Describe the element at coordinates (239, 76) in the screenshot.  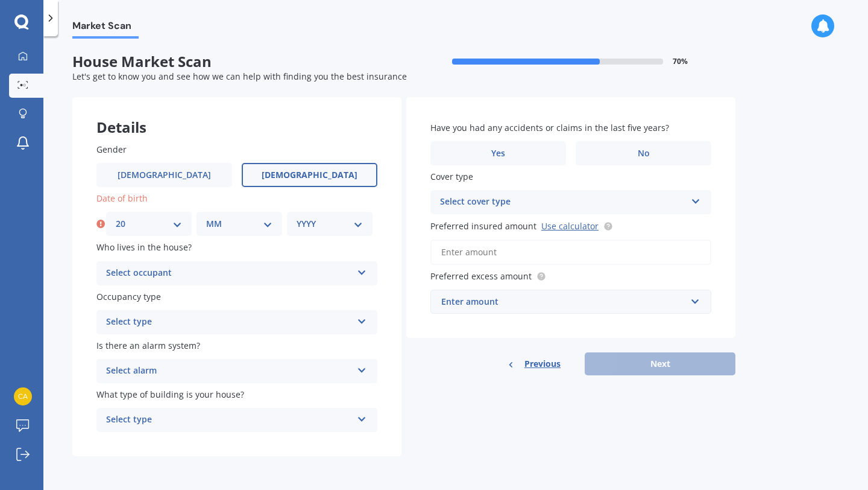
I see `span: Let's get to know you and see how we can help with finding you the best insurance` at that location.